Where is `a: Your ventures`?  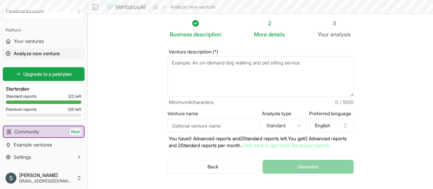 a: Your ventures is located at coordinates (43, 41).